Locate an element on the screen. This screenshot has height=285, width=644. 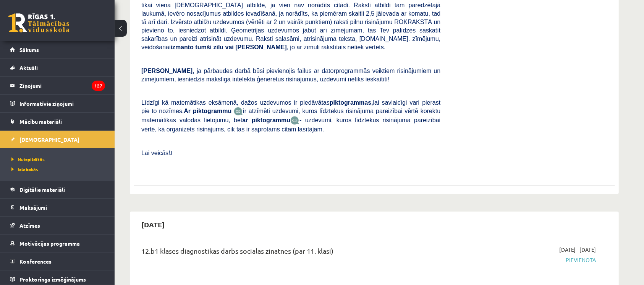
span: Pievienota is located at coordinates (524, 260).